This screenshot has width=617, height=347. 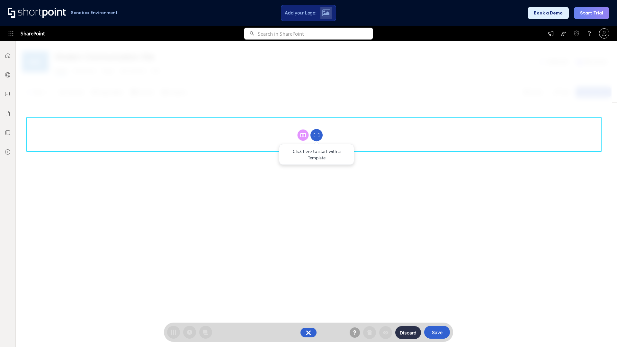 I want to click on span: Add your Logo:, so click(x=300, y=13).